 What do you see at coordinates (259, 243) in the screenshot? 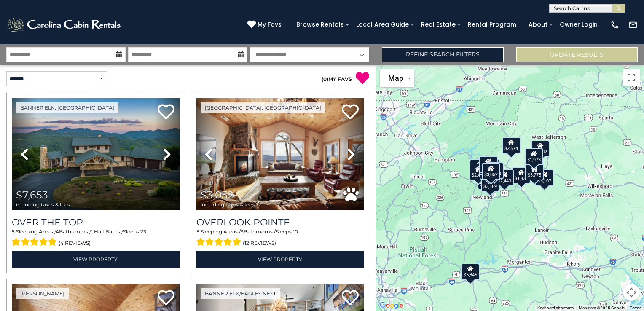
I see `span: (12 reviews)` at bounding box center [259, 243].